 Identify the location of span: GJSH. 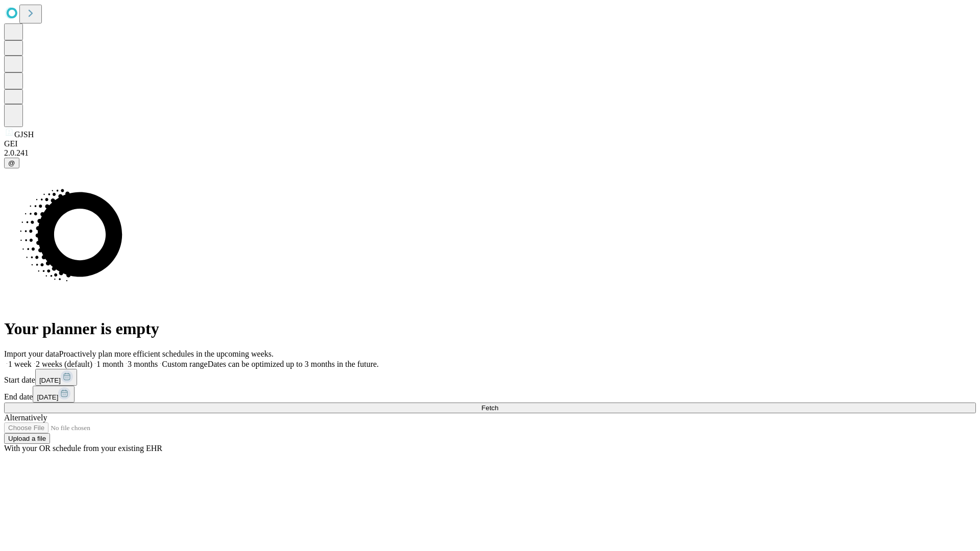
(24, 134).